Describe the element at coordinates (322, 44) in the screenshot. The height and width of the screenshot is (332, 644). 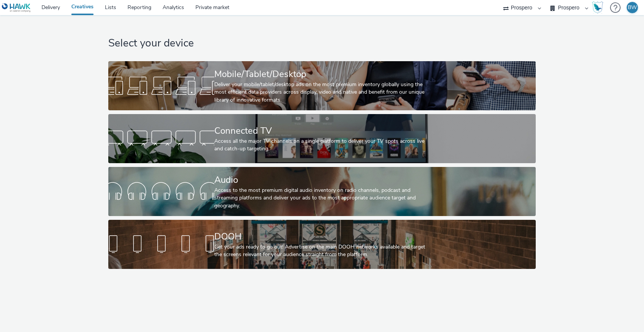
I see `h1: Select your device` at that location.